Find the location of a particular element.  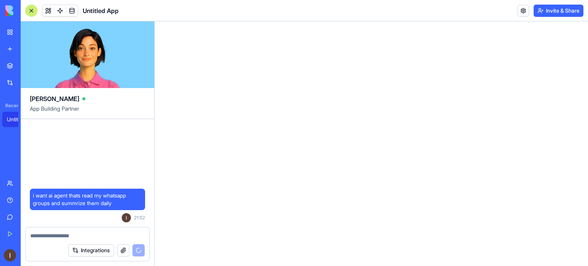

span: Recent is located at coordinates (10, 106).